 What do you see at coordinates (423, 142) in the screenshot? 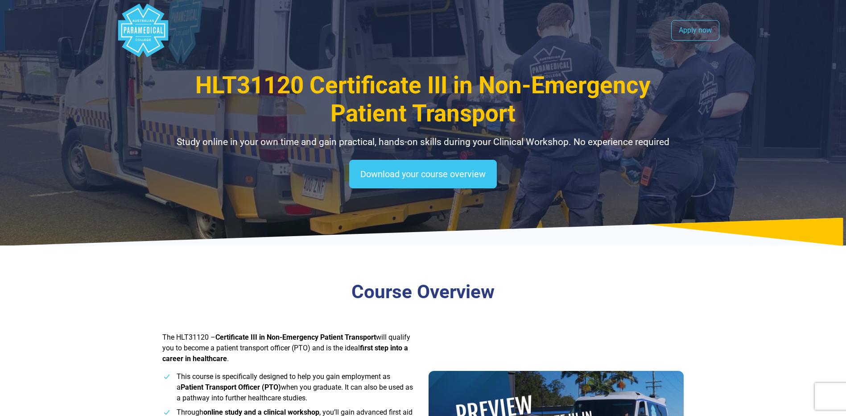
I see `p: Study online in your own time and gain practical, hands-on skills during your Clinical Workshop. ...` at bounding box center [423, 142].